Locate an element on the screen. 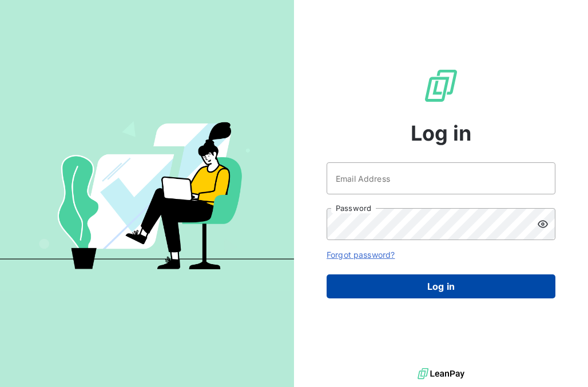  input: placeholder is located at coordinates (441, 179).